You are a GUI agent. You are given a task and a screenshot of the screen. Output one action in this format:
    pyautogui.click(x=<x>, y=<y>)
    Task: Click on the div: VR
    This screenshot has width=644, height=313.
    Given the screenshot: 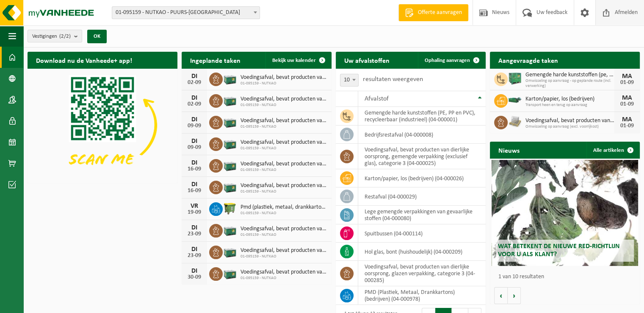 What is the action you would take?
    pyautogui.click(x=194, y=206)
    